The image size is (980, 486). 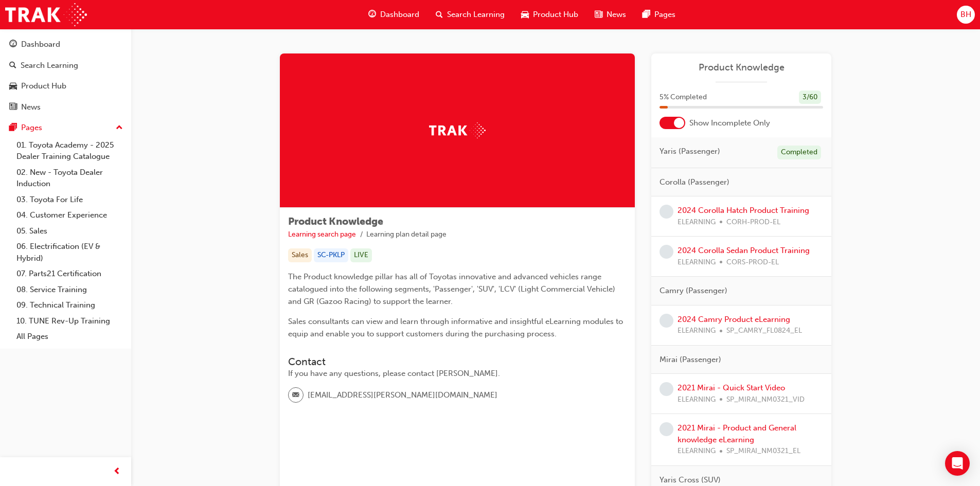 I want to click on div: Product Hub, so click(x=43, y=86).